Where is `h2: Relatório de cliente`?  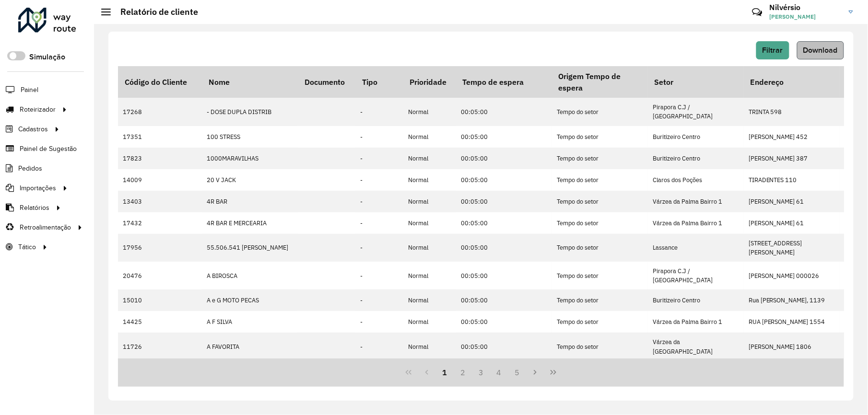
h2: Relatório de cliente is located at coordinates (154, 12).